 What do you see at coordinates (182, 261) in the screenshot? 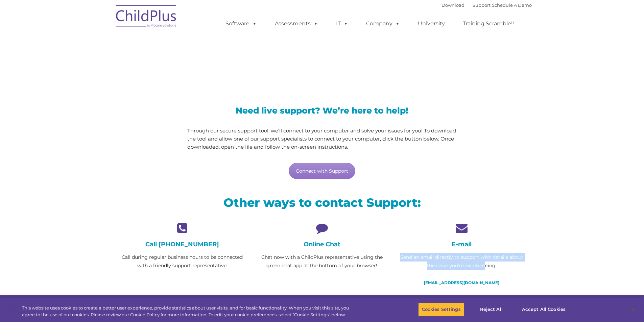
I see `p: Call during regular business hours to be connected with a friendly support representative.` at bounding box center [182, 261].